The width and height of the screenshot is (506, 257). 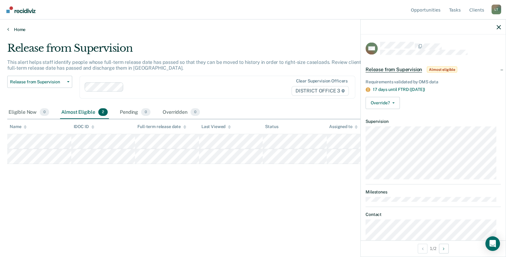 What do you see at coordinates (84, 126) in the screenshot?
I see `div: IDOC ID` at bounding box center [84, 126].